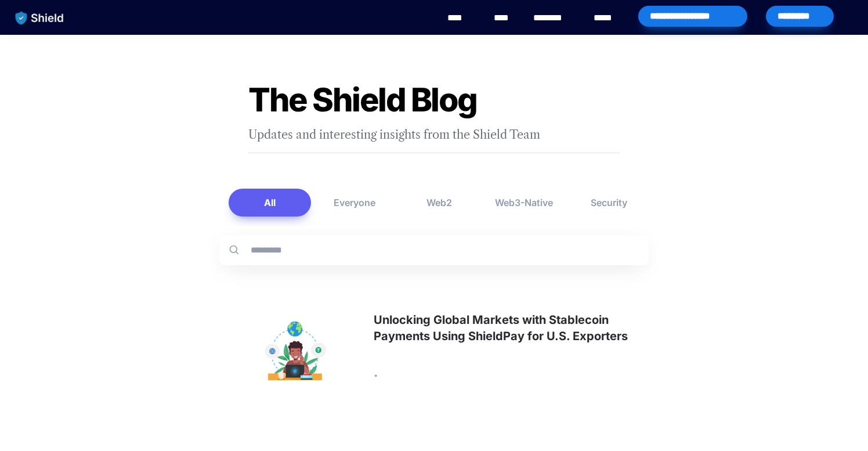 The height and width of the screenshot is (451, 868). What do you see at coordinates (608, 203) in the screenshot?
I see `button: Security` at bounding box center [608, 203].